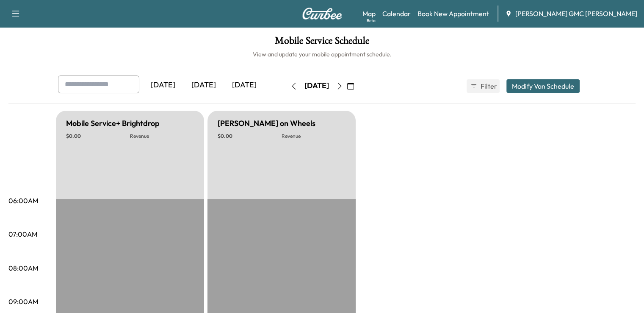  What do you see at coordinates (322, 43) in the screenshot?
I see `h1: Mobile Service Schedule` at bounding box center [322, 43].